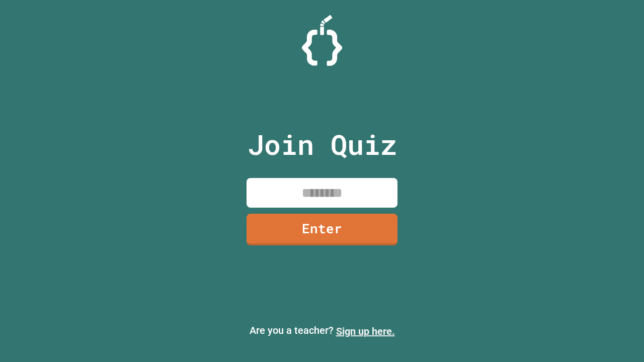 The width and height of the screenshot is (644, 362). What do you see at coordinates (322, 145) in the screenshot?
I see `p: Join Quiz` at bounding box center [322, 145].